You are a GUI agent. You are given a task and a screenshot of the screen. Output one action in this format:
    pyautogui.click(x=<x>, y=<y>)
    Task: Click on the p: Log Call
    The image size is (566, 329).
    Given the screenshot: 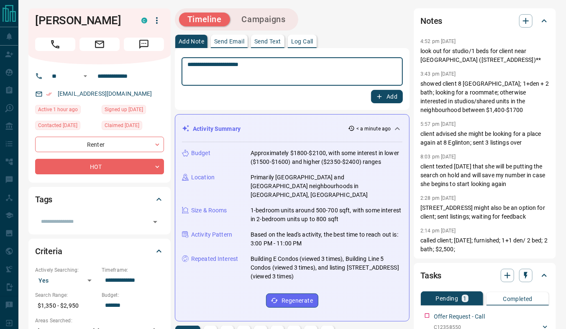 What is the action you would take?
    pyautogui.click(x=302, y=41)
    